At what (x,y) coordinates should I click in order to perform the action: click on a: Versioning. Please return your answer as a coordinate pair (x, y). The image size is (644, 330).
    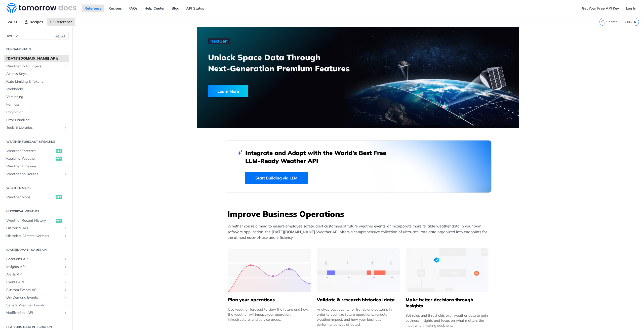
    Looking at the image, I should click on (36, 97).